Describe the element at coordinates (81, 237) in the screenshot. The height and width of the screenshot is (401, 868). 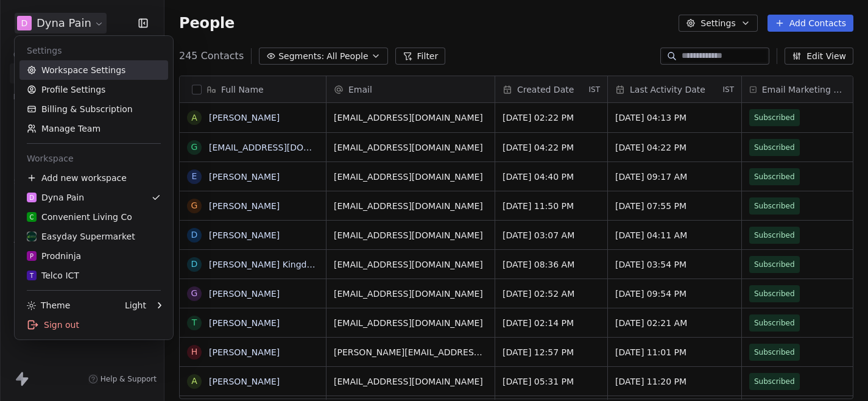
I see `div: Easyday Supermarket` at that location.